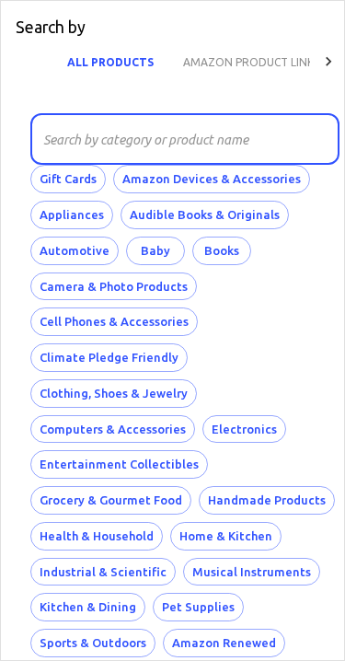 The image size is (345, 661). Describe the element at coordinates (179, 139) in the screenshot. I see `input: Search by category or product name` at that location.